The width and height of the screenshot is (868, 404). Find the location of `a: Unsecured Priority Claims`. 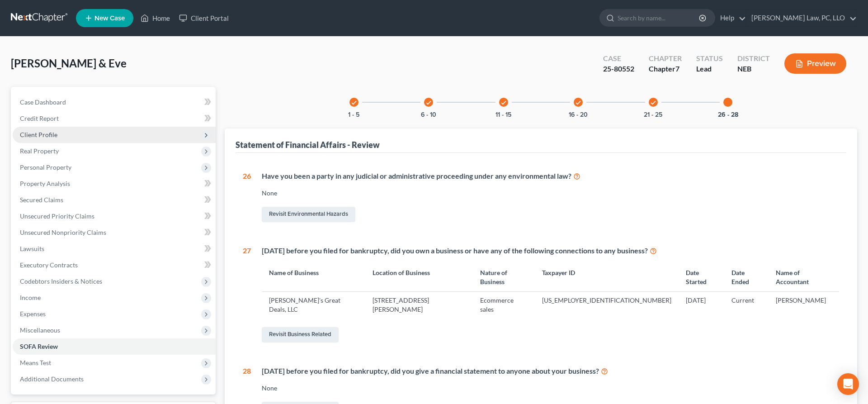

a: Unsecured Priority Claims is located at coordinates (114, 216).